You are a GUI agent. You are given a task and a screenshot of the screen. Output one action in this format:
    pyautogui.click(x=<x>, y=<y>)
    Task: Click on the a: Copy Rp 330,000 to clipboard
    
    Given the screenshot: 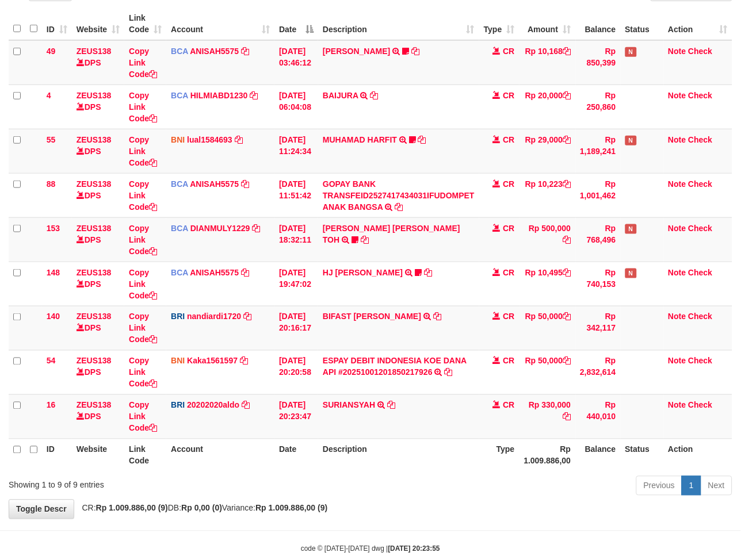 What is the action you would take?
    pyautogui.click(x=567, y=417)
    